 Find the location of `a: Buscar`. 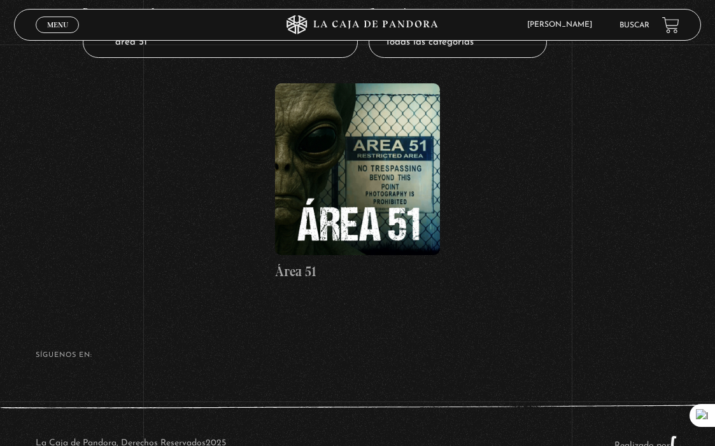

a: Buscar is located at coordinates (634, 25).